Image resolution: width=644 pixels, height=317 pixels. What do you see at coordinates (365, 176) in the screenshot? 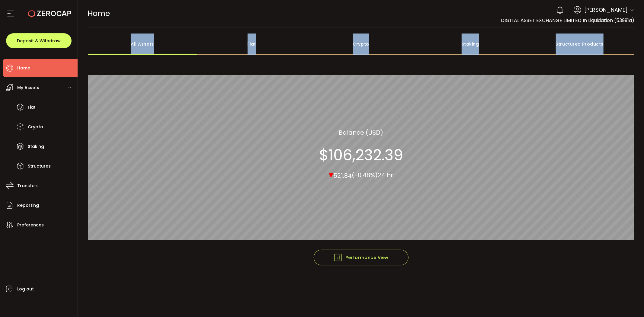
I see `span: (-0.48%)` at bounding box center [365, 176].